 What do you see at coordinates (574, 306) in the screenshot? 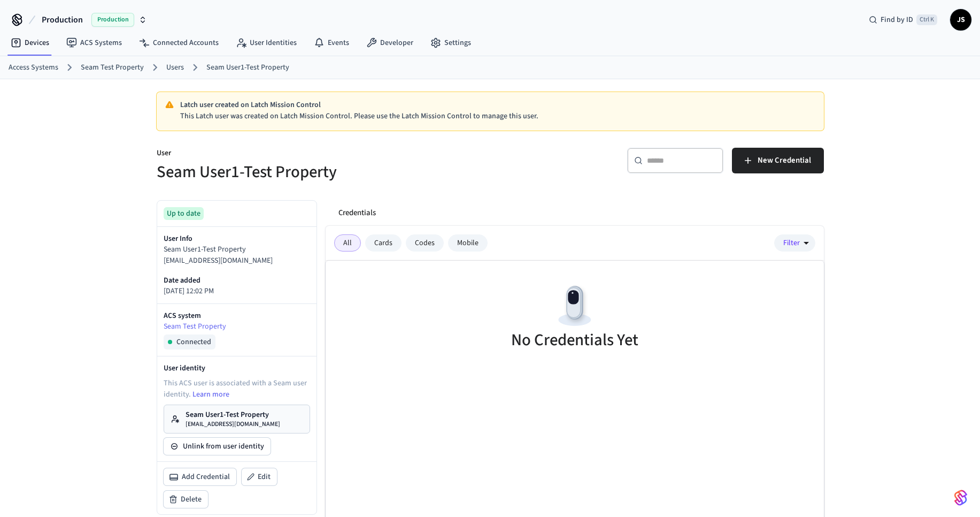
I see `img: Devices Empty State` at bounding box center [574, 306].